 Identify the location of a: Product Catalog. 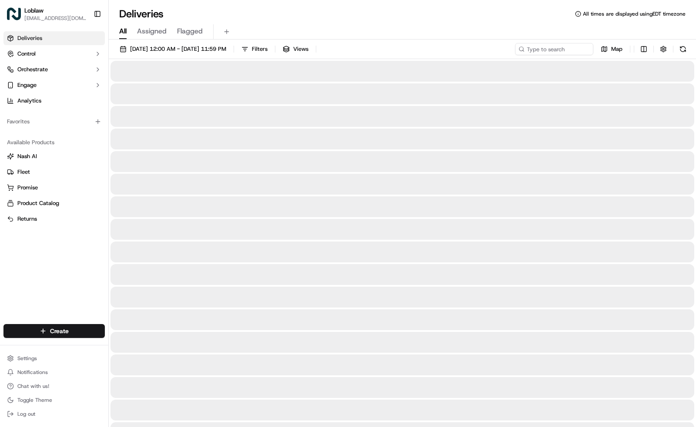
(54, 204).